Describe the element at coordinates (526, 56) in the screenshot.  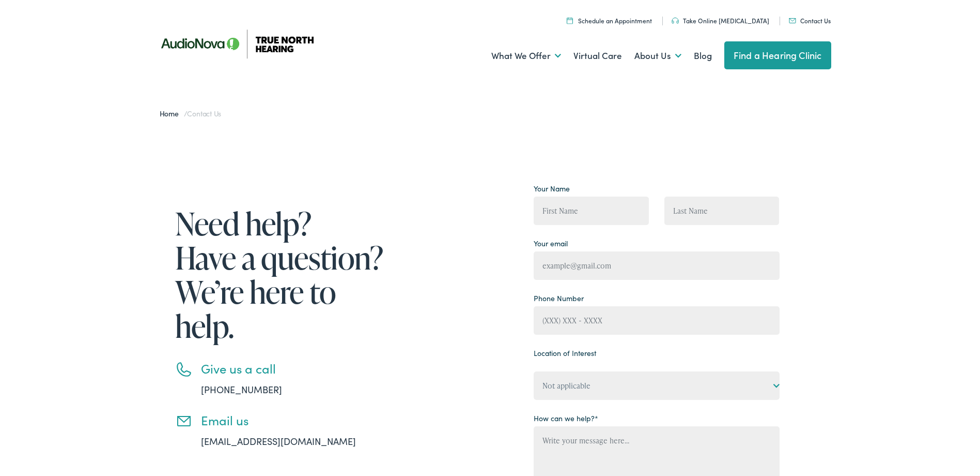
I see `a: What We Offer` at that location.